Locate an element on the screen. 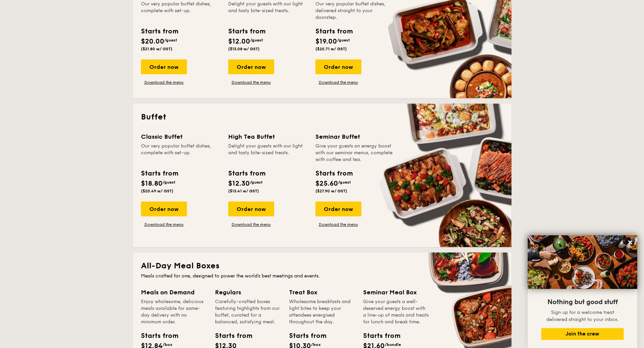  span: $25.60 is located at coordinates (327, 184).